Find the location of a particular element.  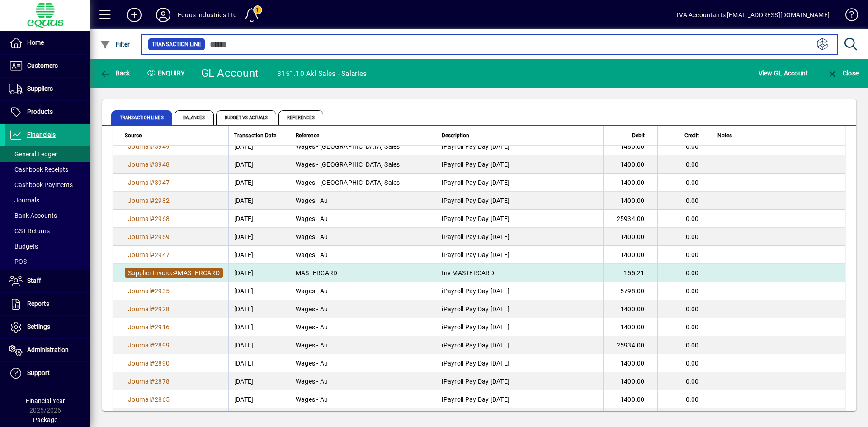

app-page-header-button: Close enquiry is located at coordinates (843, 73).